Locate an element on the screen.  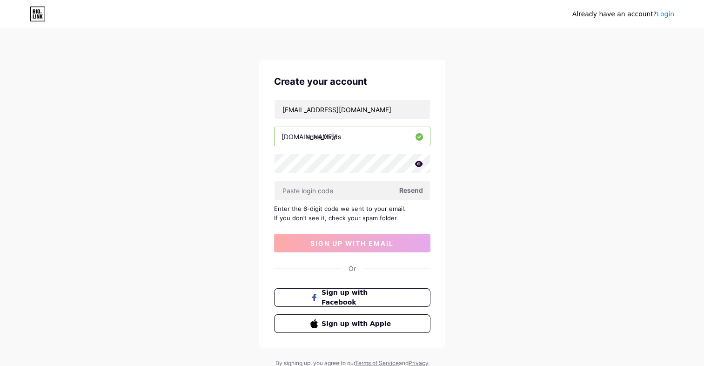
input: username is located at coordinates (352, 136).